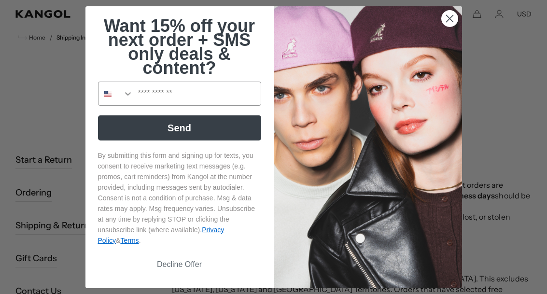  Describe the element at coordinates (179, 47) in the screenshot. I see `span: Want 15% off your next order + SMS only deals & content?` at that location.